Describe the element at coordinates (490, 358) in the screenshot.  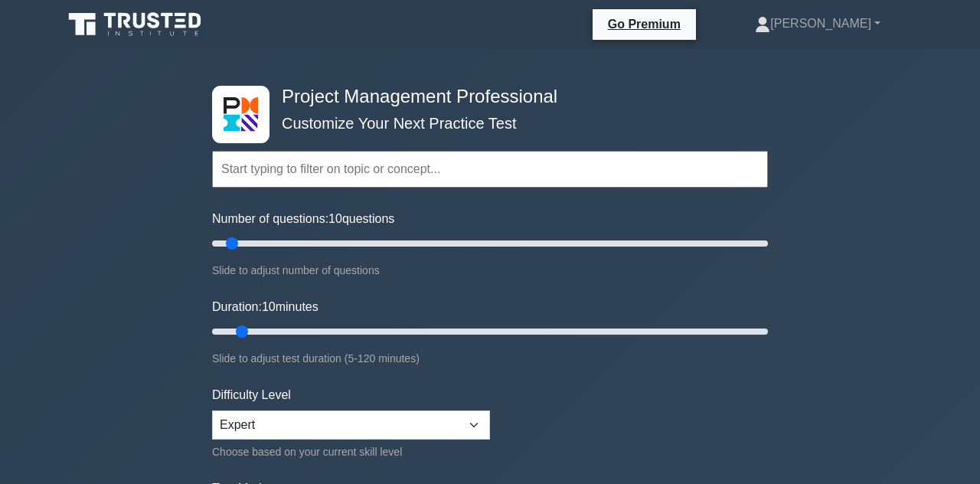
I see `div: Slide to adjust test duration (5-120 minutes)` at that location.